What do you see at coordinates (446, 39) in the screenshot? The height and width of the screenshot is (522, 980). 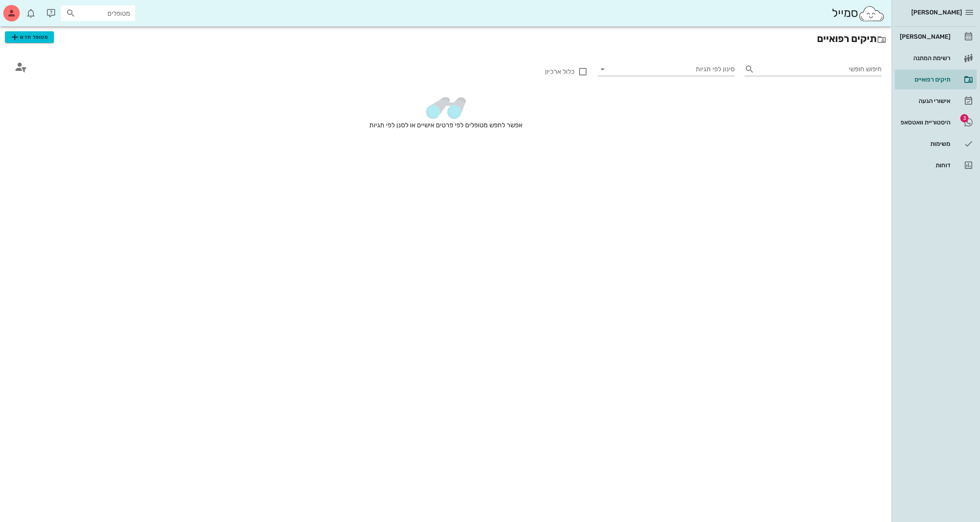 I see `h2: תיקים רפואיים` at bounding box center [446, 39].